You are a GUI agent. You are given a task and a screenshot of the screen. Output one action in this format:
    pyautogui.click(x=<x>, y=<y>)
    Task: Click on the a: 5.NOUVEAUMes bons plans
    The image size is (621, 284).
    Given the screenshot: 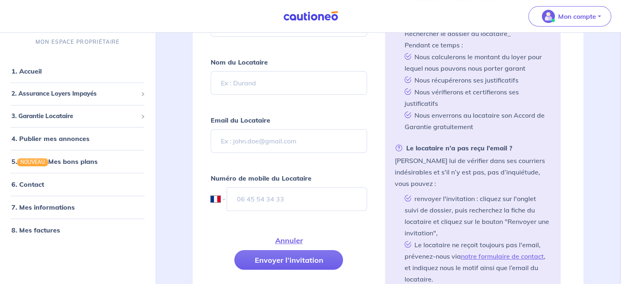 What is the action you would take?
    pyautogui.click(x=54, y=162)
    